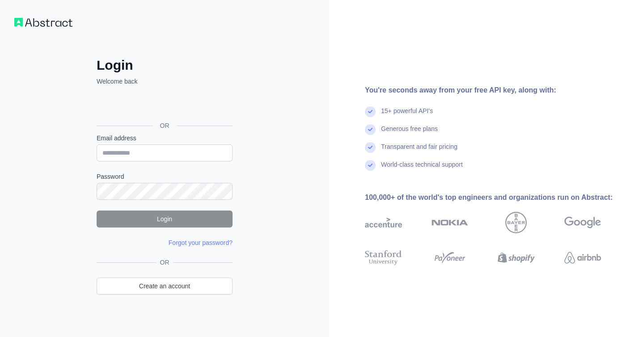 Image resolution: width=644 pixels, height=337 pixels. Describe the element at coordinates (407, 115) in the screenshot. I see `div: 15+ powerful API's` at that location.